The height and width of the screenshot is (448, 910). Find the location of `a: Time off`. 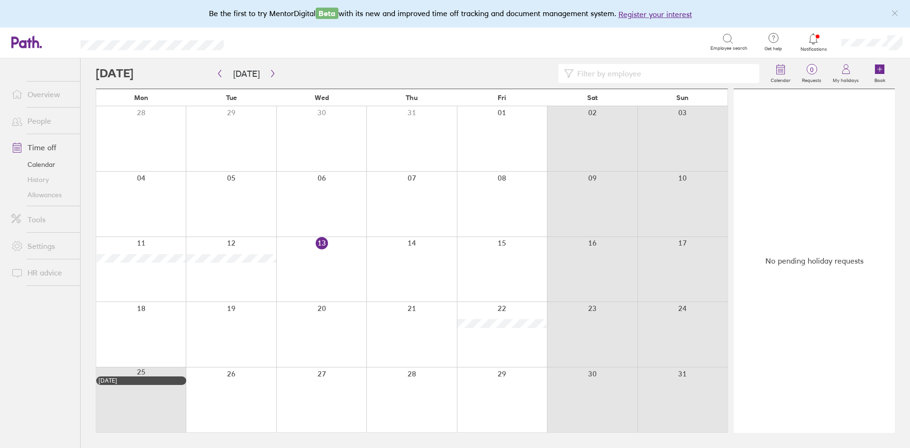

a: Time off is located at coordinates (42, 147).